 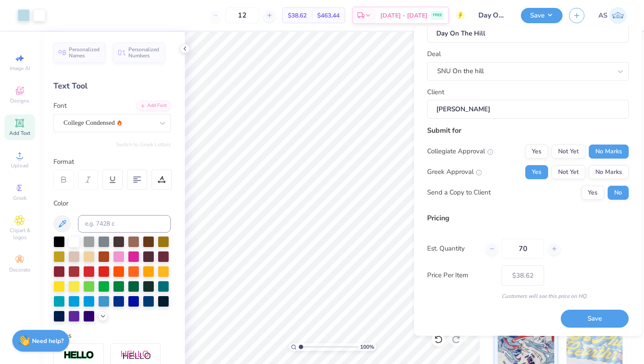 What do you see at coordinates (493, 16) in the screenshot?
I see `input: Untitled Design` at bounding box center [493, 16].